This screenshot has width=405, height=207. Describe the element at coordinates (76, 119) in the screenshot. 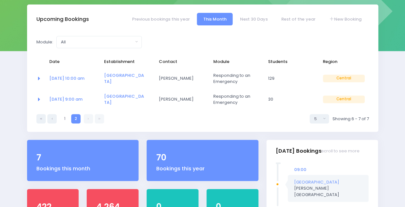

I see `a: 2` at that location.